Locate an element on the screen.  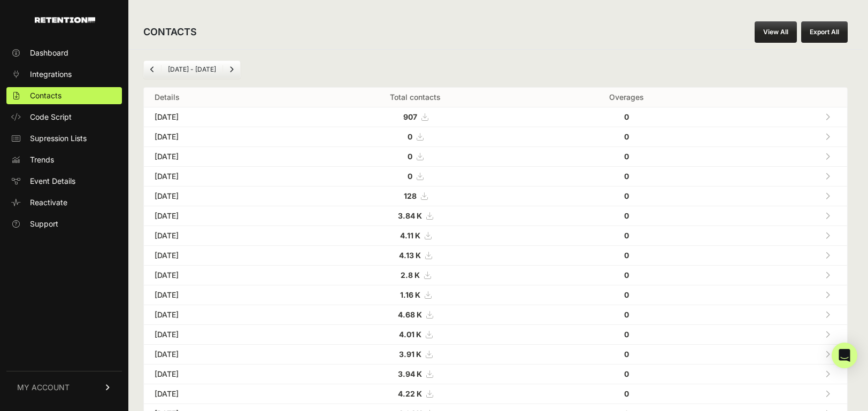
strong: 4.22 K is located at coordinates (409, 394).